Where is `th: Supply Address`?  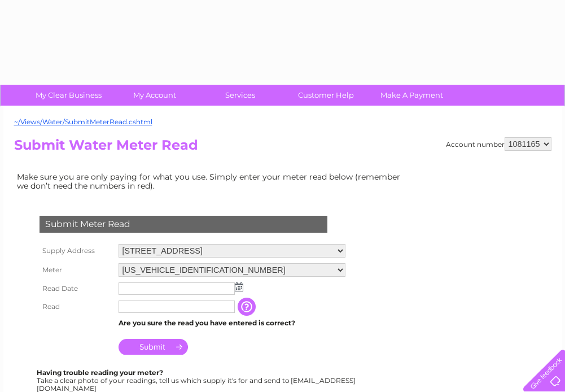 th: Supply Address is located at coordinates (76, 250).